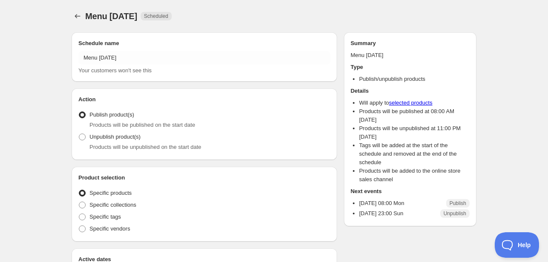 This screenshot has width=548, height=262. What do you see at coordinates (115, 137) in the screenshot?
I see `span: Unpublish product(s)` at bounding box center [115, 137].